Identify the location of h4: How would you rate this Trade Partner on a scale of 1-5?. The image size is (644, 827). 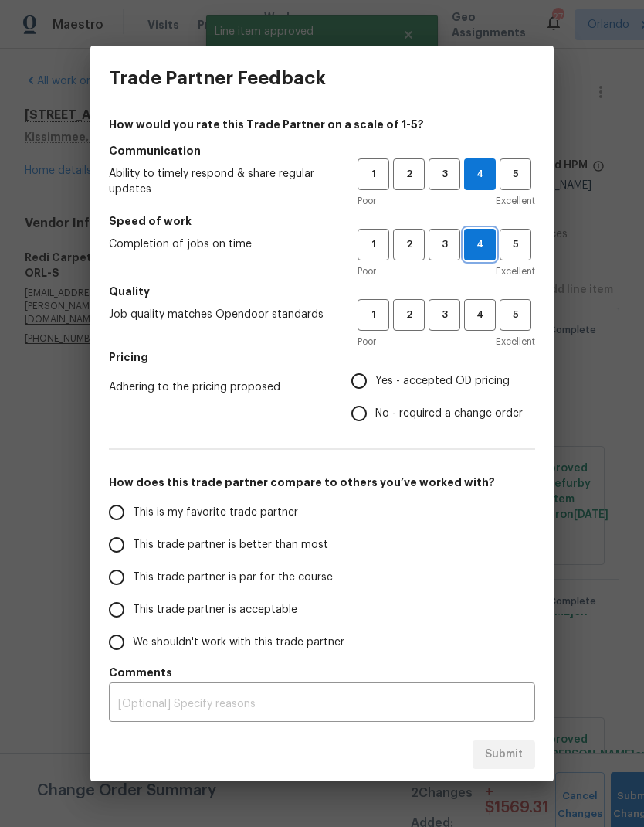
(322, 124).